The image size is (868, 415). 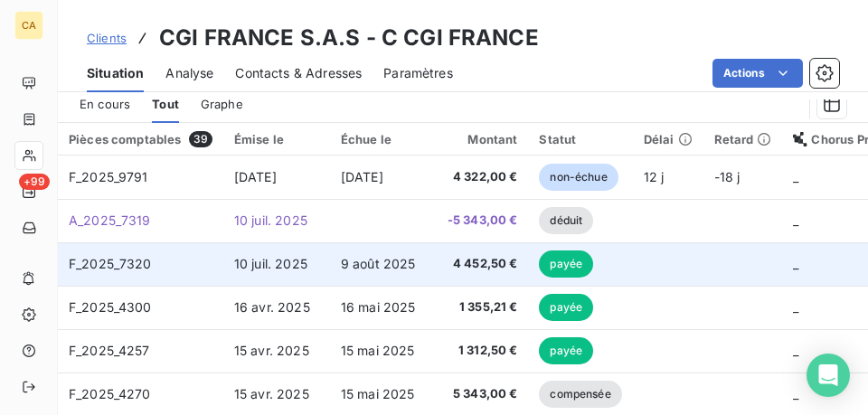 What do you see at coordinates (483, 395) in the screenshot?
I see `span: 5 343,00 €` at bounding box center [483, 395].